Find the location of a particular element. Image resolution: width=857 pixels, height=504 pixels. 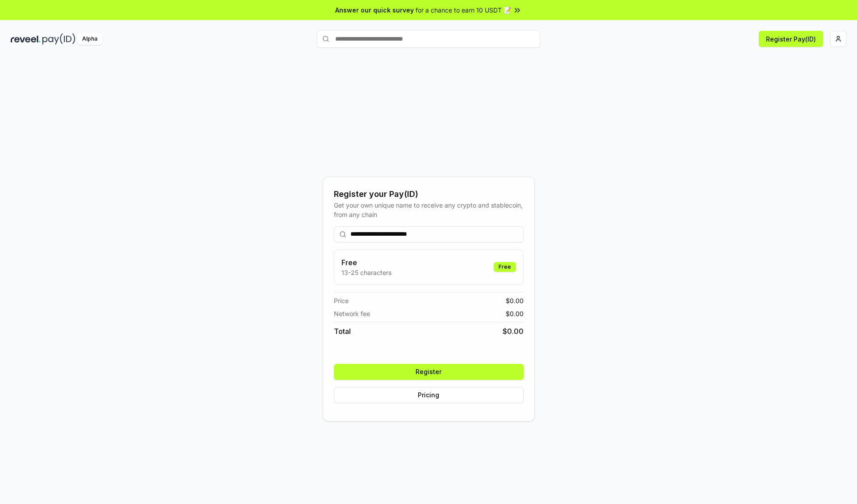

p: 13-25 characters is located at coordinates (367, 272).